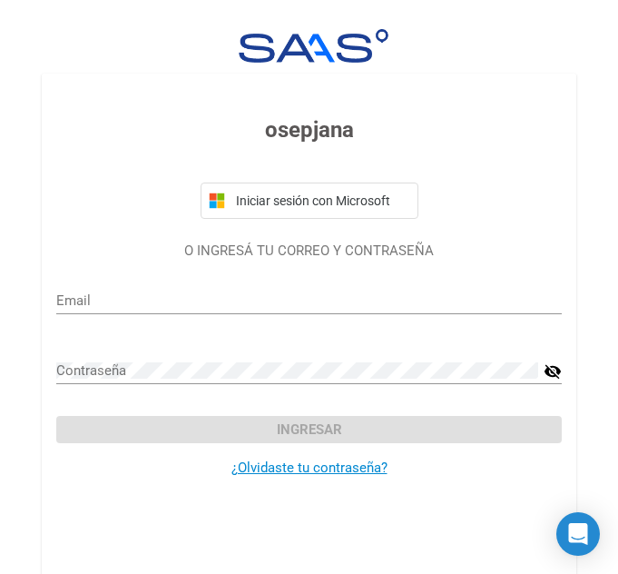 The height and width of the screenshot is (574, 618). Describe the element at coordinates (310, 430) in the screenshot. I see `span: Ingresar` at that location.